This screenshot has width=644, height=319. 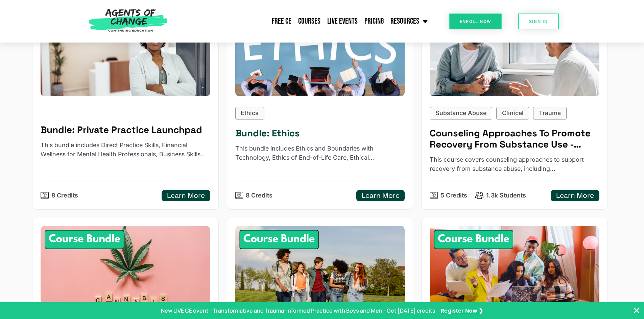 I want to click on h5: Bundle: Ethics, so click(x=320, y=133).